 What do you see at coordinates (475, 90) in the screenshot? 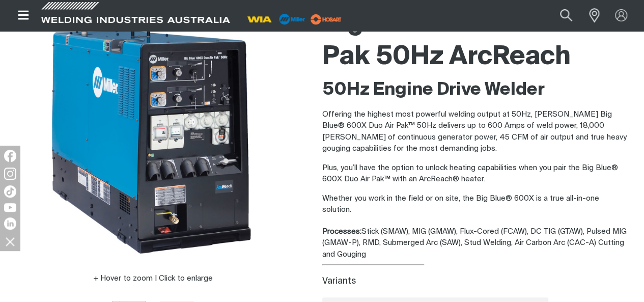
I see `h2: 50Hz Engine Drive Welder` at bounding box center [475, 90].